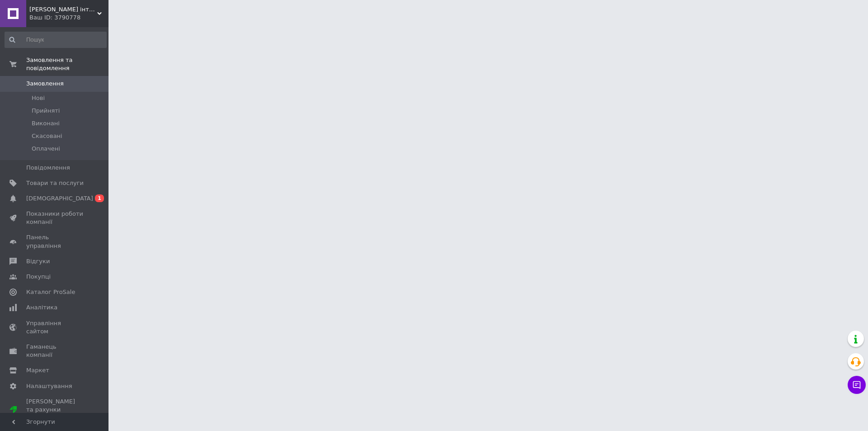 The image size is (868, 431). Describe the element at coordinates (38, 261) in the screenshot. I see `span: Відгуки` at that location.